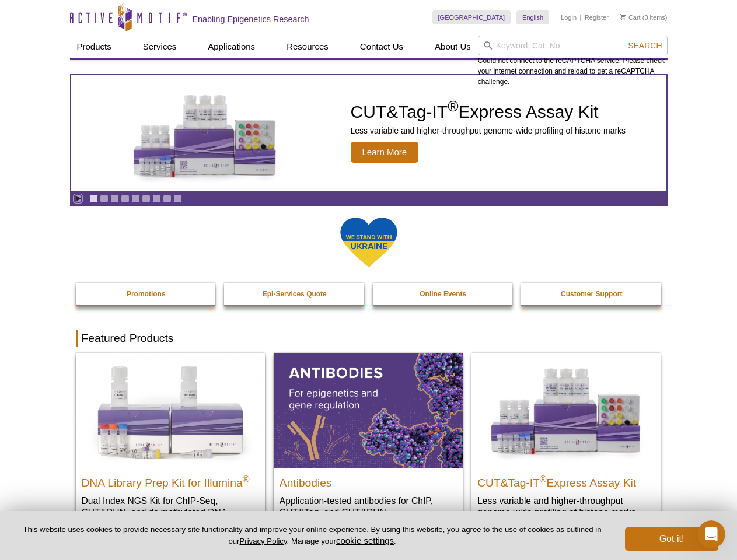 This screenshot has height=560, width=737. What do you see at coordinates (672, 539) in the screenshot?
I see `button: Got it!` at bounding box center [672, 539].